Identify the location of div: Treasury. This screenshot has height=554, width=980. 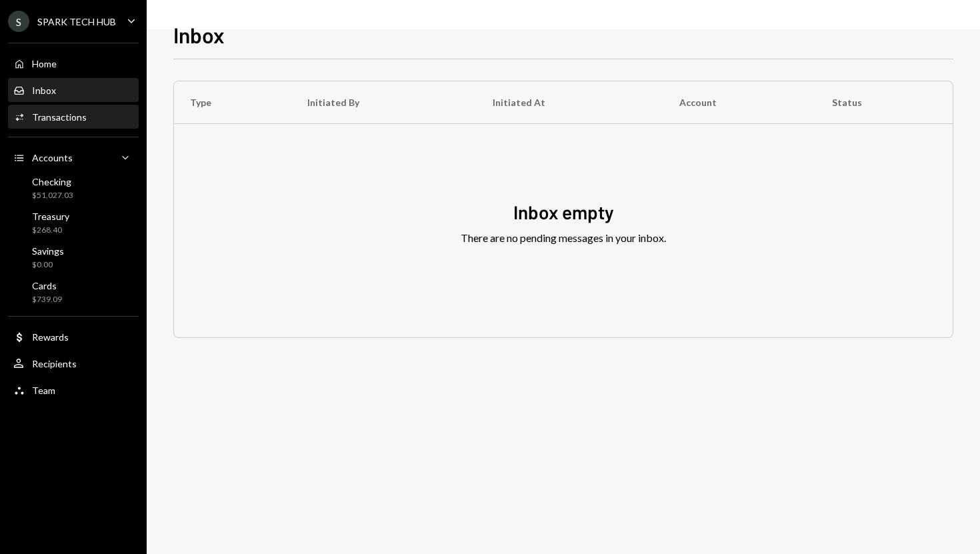
(51, 216).